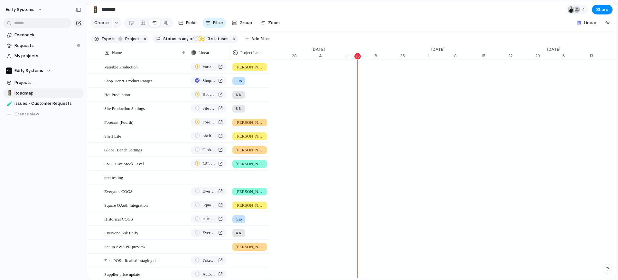 The image size is (618, 280). I want to click on span: statuses, so click(217, 39).